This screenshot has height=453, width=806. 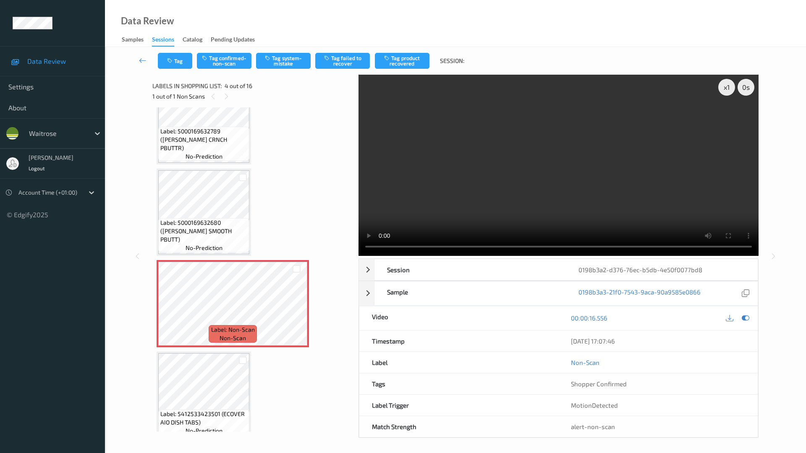 What do you see at coordinates (661, 270) in the screenshot?
I see `div: 0198b3a2-d376-76ec-b5db-4e50f0077bd8` at bounding box center [661, 270].